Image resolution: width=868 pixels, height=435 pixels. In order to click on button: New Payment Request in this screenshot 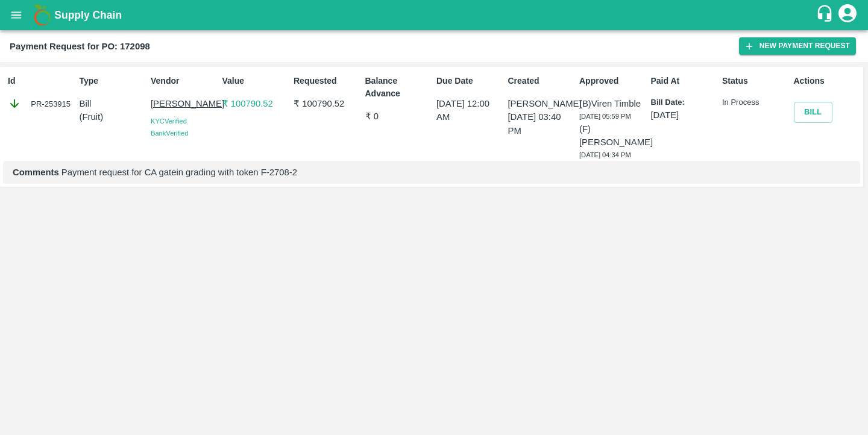, I will do `click(798, 46)`.